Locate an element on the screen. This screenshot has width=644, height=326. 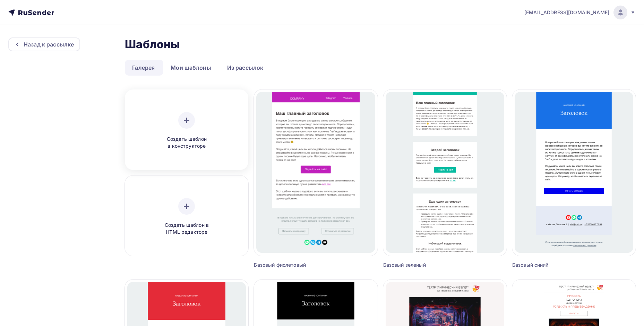
span: Создать шаблон в HTML редакторе is located at coordinates (186, 229).